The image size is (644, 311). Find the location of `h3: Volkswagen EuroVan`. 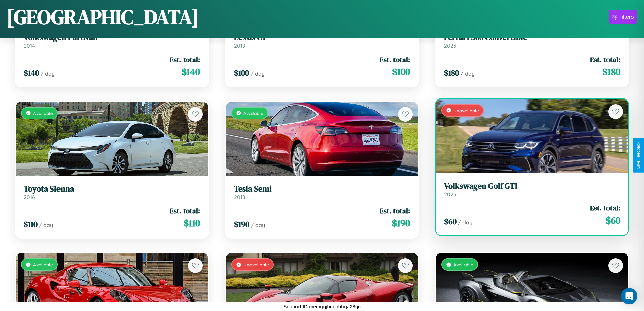

h3: Volkswagen EuroVan is located at coordinates (112, 37).